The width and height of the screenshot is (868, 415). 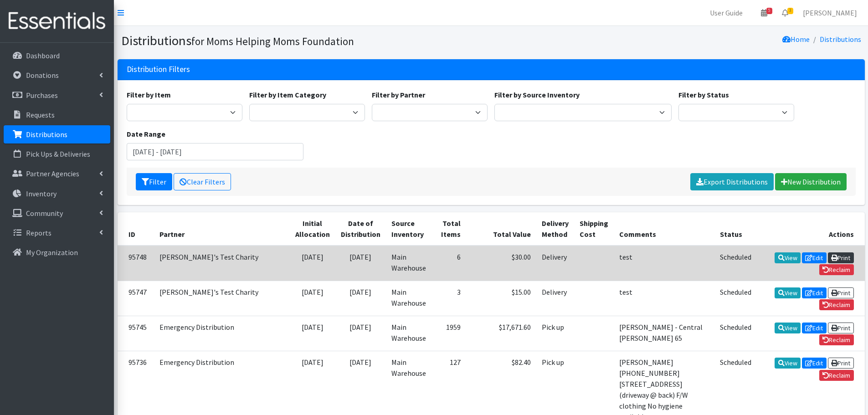 I want to click on label: Filter by Item, so click(x=149, y=95).